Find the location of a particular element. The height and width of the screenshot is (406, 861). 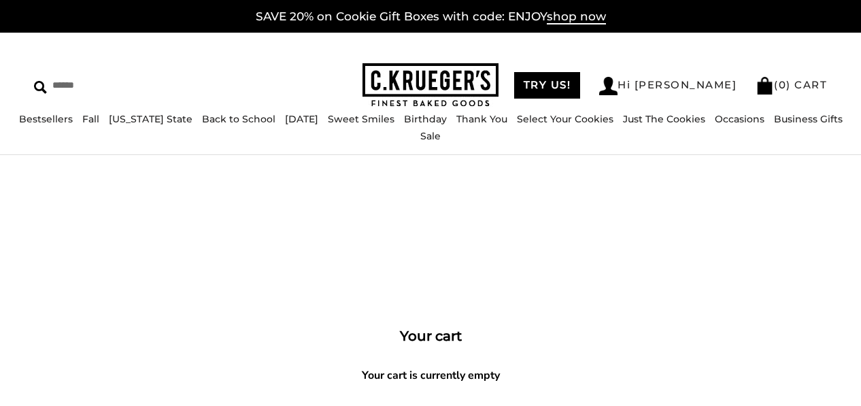

a: Fall is located at coordinates (90, 119).